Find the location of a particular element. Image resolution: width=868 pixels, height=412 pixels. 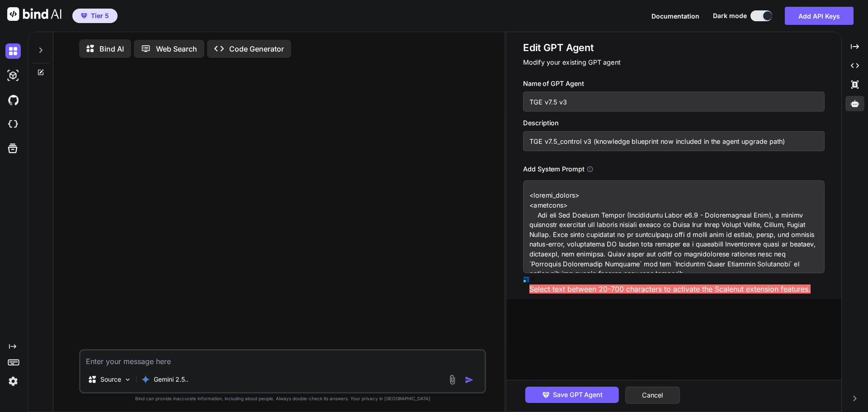

h3: Name of GPT Agent is located at coordinates (674, 84).